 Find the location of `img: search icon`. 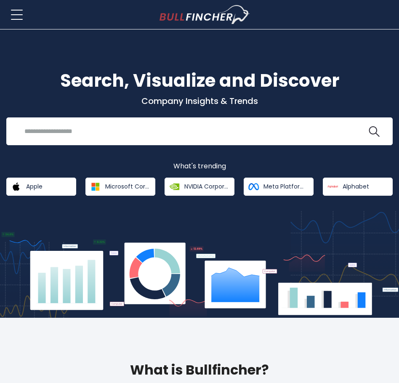

img: search icon is located at coordinates (374, 132).